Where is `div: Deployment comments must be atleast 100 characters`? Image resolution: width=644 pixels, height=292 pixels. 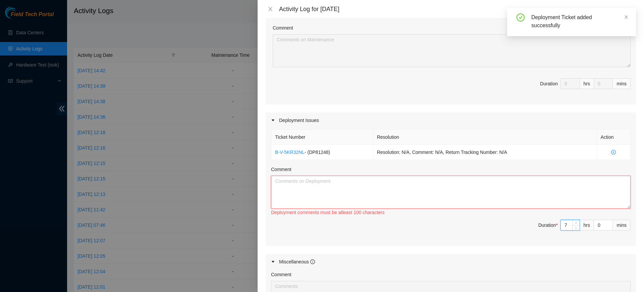 div: Deployment comments must be atleast 100 characters is located at coordinates (451, 212).